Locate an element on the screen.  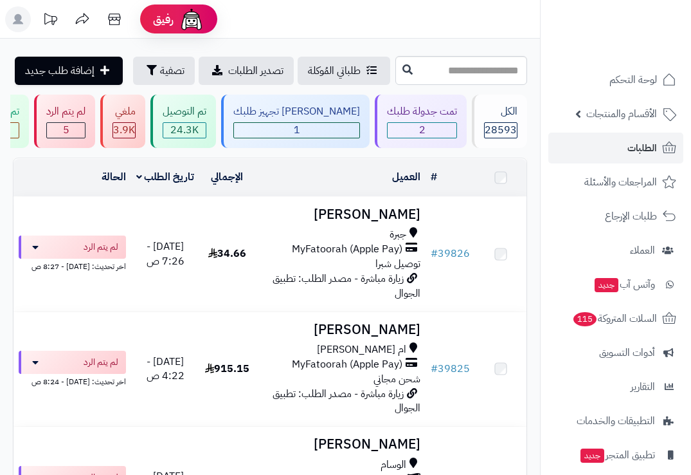
a: العملاء is located at coordinates (616, 250).